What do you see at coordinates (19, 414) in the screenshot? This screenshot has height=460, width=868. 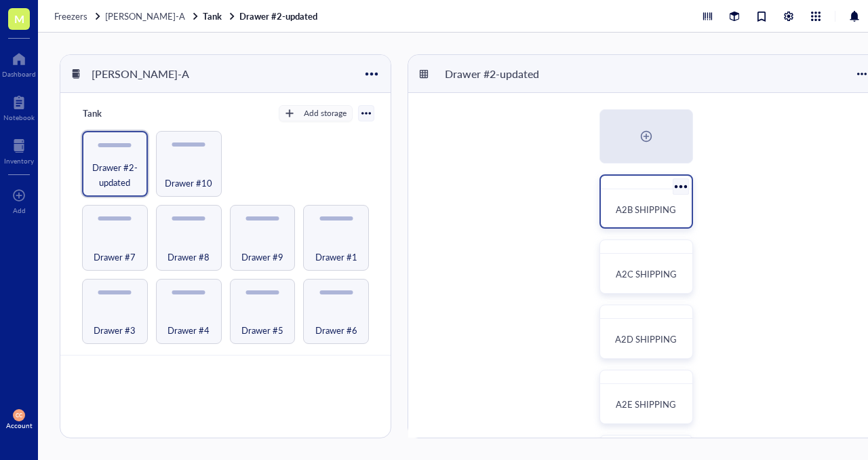 I see `span: CC` at bounding box center [19, 414].